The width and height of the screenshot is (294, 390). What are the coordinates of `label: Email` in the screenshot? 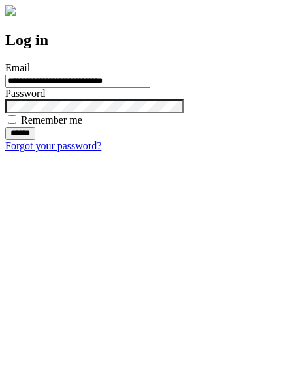 It's located at (18, 67).